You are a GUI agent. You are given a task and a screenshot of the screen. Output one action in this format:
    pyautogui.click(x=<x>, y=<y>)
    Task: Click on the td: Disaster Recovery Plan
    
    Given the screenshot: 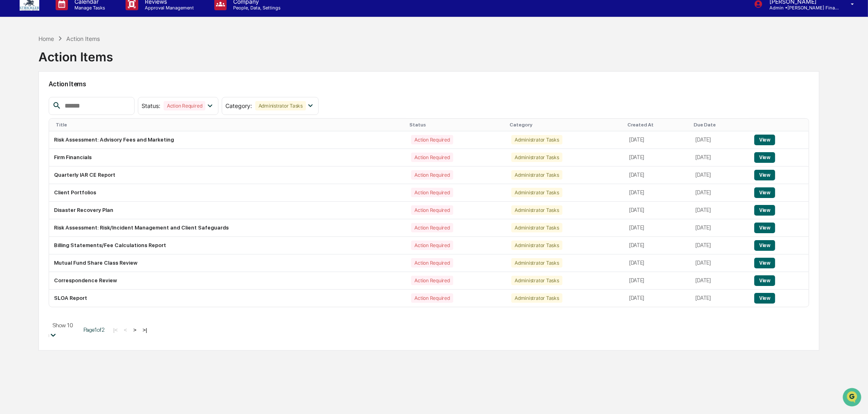 What is the action you would take?
    pyautogui.click(x=228, y=210)
    